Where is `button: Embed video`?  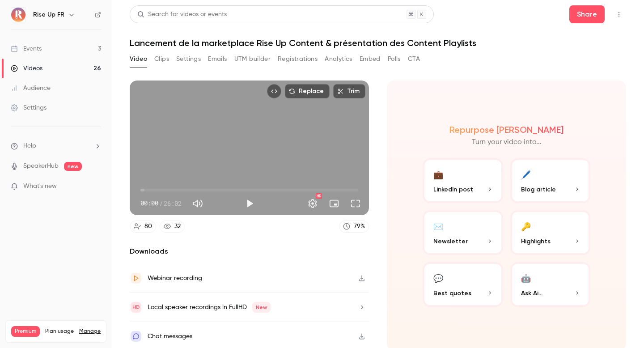 button: Embed video is located at coordinates (274, 92).